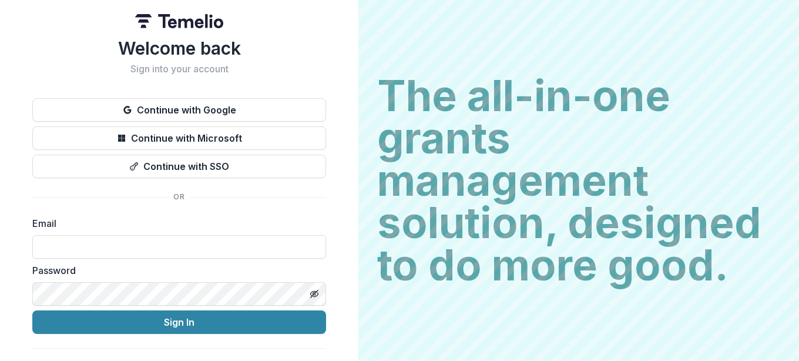 This screenshot has width=799, height=361. I want to click on label: Email, so click(176, 223).